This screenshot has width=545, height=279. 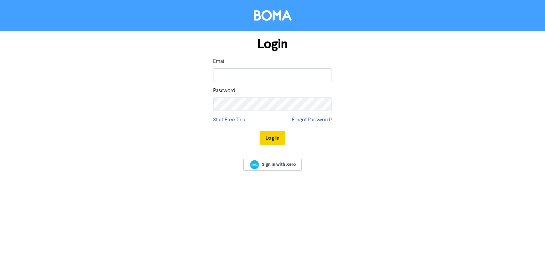 I want to click on img: Xero logo, so click(x=255, y=164).